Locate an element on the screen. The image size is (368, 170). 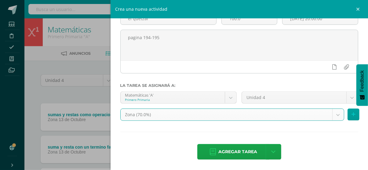
input: Fecha de entrega is located at coordinates (320, 18).